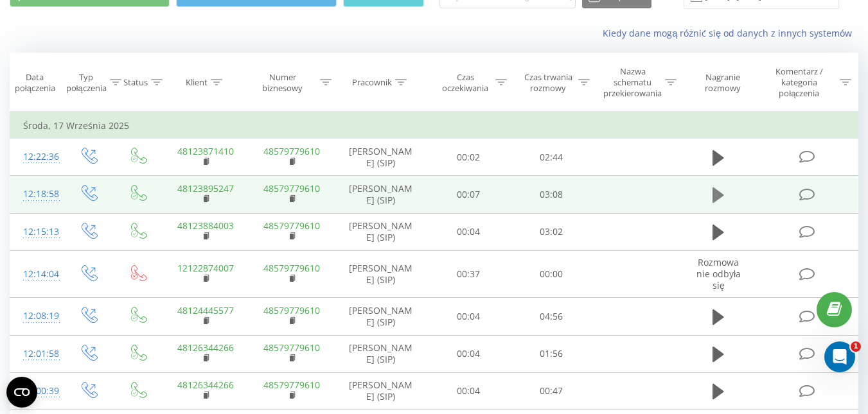  I want to click on a: 48124445577, so click(205, 310).